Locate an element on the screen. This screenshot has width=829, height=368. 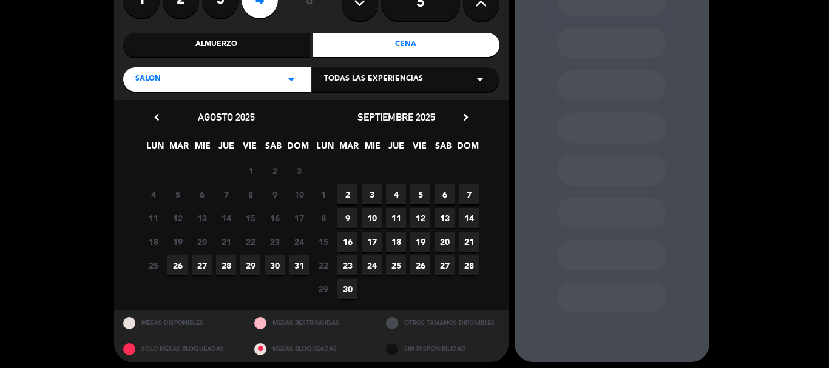
div: SIN DISPONIBILIDAD is located at coordinates (442, 349).